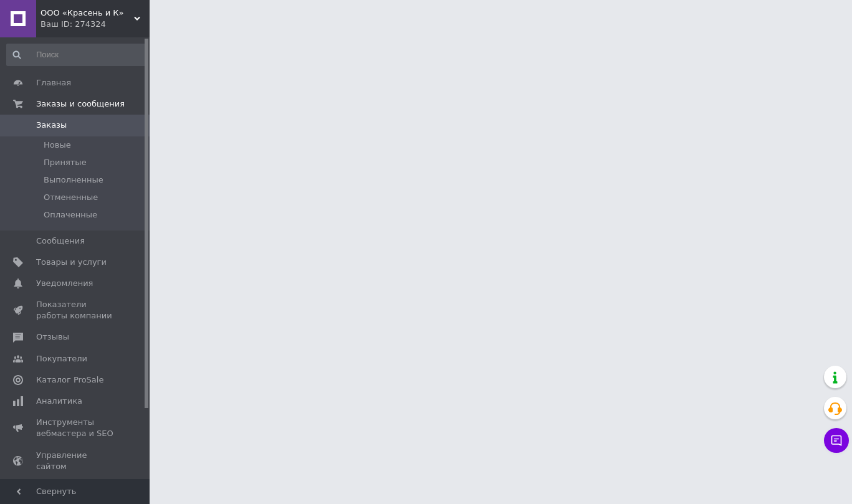 The width and height of the screenshot is (852, 504). Describe the element at coordinates (51, 125) in the screenshot. I see `span: Заказы` at that location.